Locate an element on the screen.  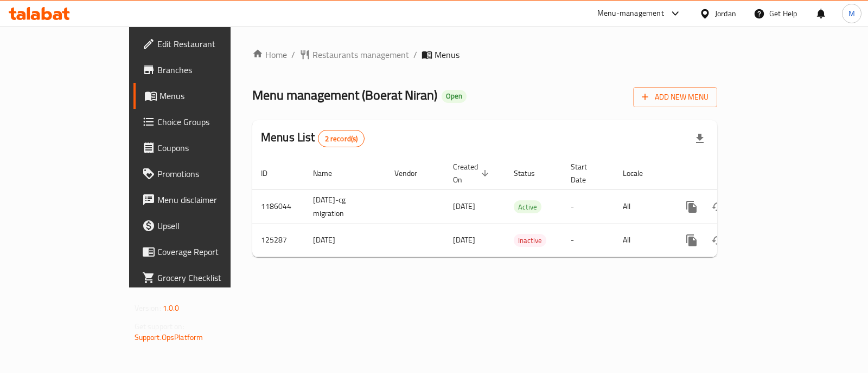
span: Choice Groups is located at coordinates (211, 122).